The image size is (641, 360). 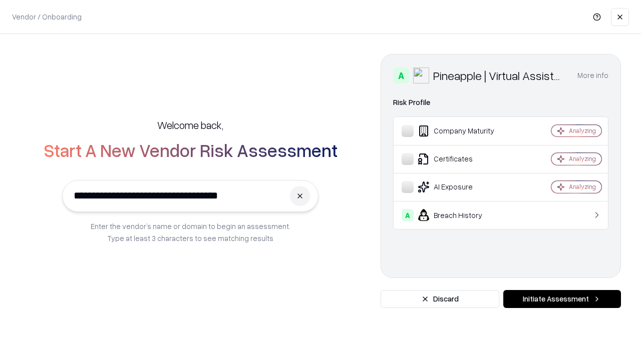 I want to click on button: More info, so click(x=593, y=76).